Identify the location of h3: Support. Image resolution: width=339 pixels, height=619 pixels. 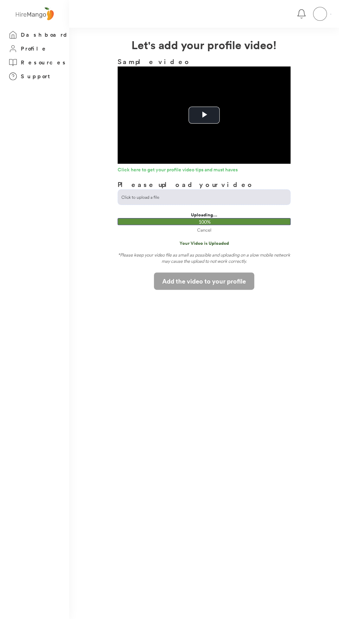
(37, 76).